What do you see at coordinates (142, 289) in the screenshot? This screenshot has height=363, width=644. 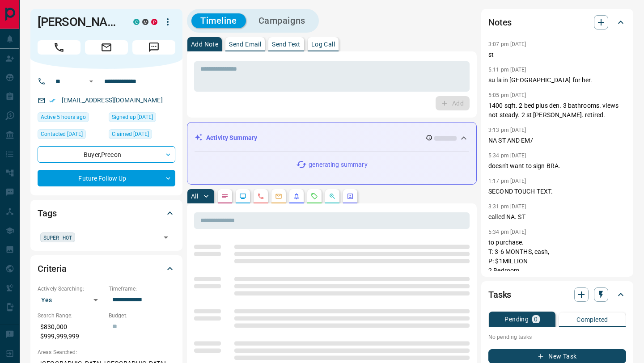 I see `p: Timeframe:` at bounding box center [142, 289].